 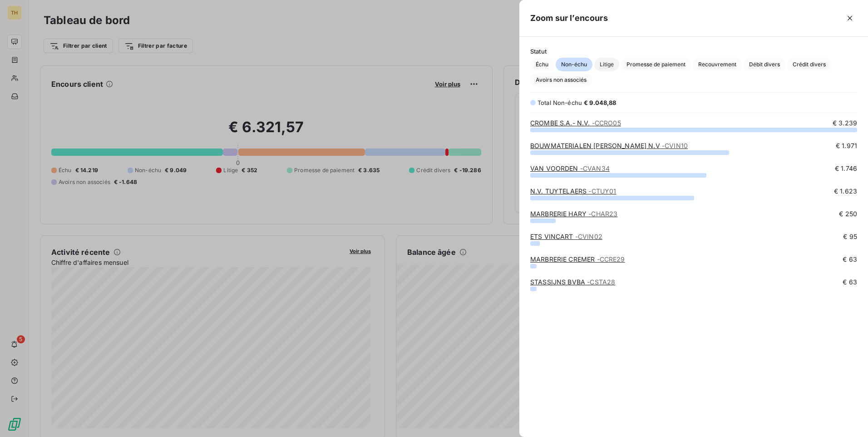 What do you see at coordinates (573, 213) in the screenshot?
I see `a: MARBRERIE HARY` at bounding box center [573, 213].